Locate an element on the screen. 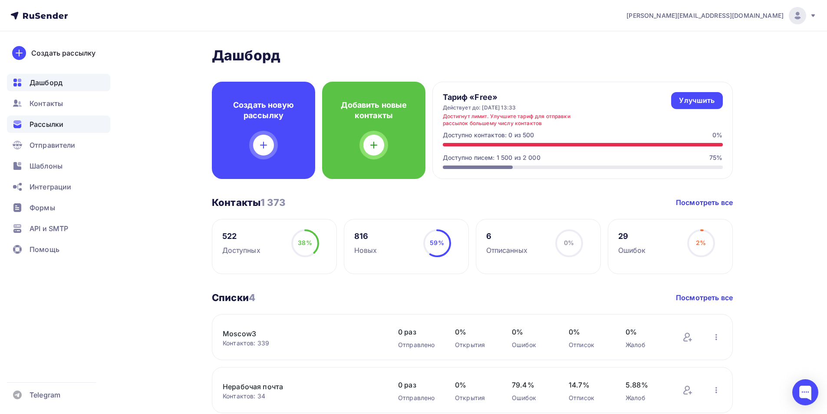  h4: Тариф «Free» is located at coordinates (507, 97).